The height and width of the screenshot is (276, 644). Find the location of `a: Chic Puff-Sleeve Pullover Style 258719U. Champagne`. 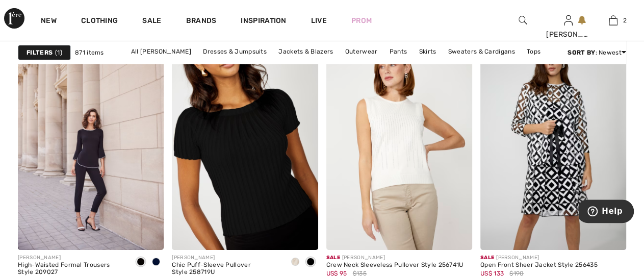

a: Chic Puff-Sleeve Pullover Style 258719U. Champagne is located at coordinates (245, 140).